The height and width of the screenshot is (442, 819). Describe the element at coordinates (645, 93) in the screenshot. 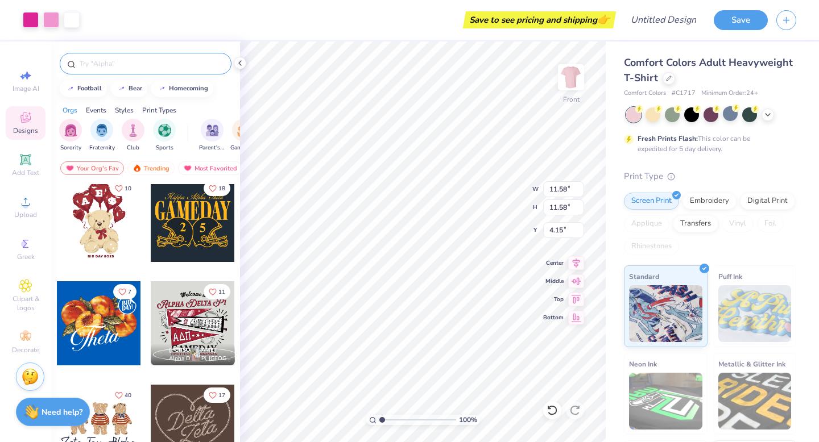

I see `span: Comfort Colors` at that location.